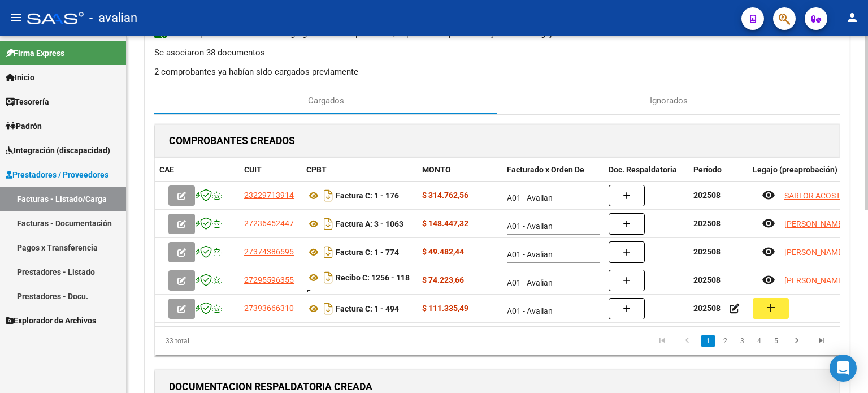 This screenshot has width=868, height=393. I want to click on a: 1, so click(708, 341).